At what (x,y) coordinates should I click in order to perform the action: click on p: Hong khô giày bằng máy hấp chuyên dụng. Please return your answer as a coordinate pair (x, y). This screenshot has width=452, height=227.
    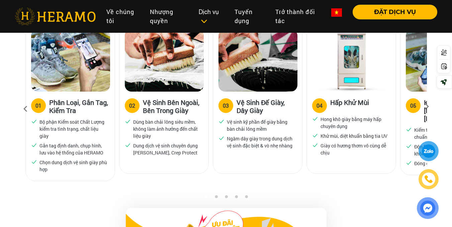
    Looking at the image, I should click on (354, 123).